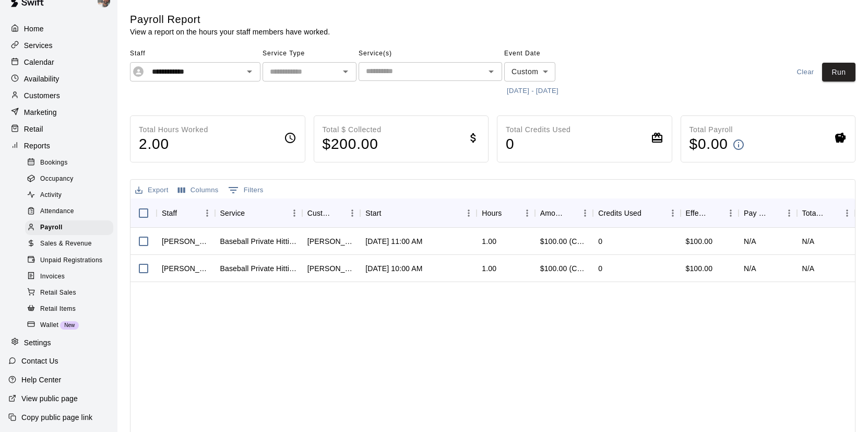 Image resolution: width=868 pixels, height=432 pixels. What do you see at coordinates (71, 244) in the screenshot?
I see `a: Sales & Revenue` at bounding box center [71, 244].